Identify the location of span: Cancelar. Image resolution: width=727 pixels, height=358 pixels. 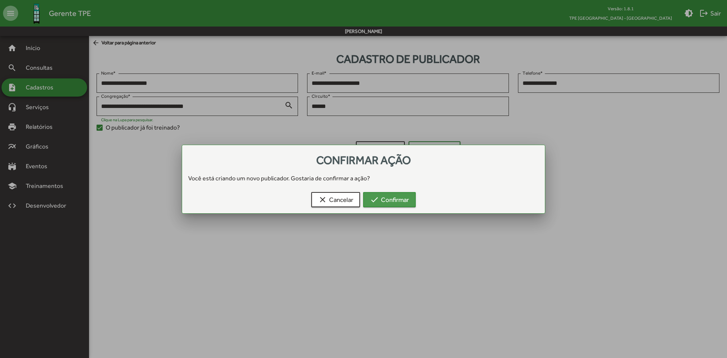
(336, 200).